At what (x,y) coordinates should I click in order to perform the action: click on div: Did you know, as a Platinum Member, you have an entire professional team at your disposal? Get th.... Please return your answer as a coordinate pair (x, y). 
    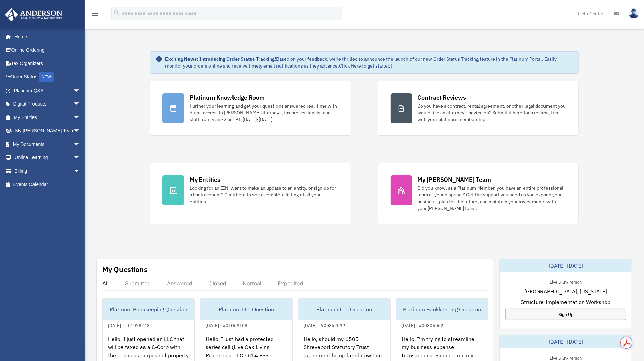
    Looking at the image, I should click on (492, 198).